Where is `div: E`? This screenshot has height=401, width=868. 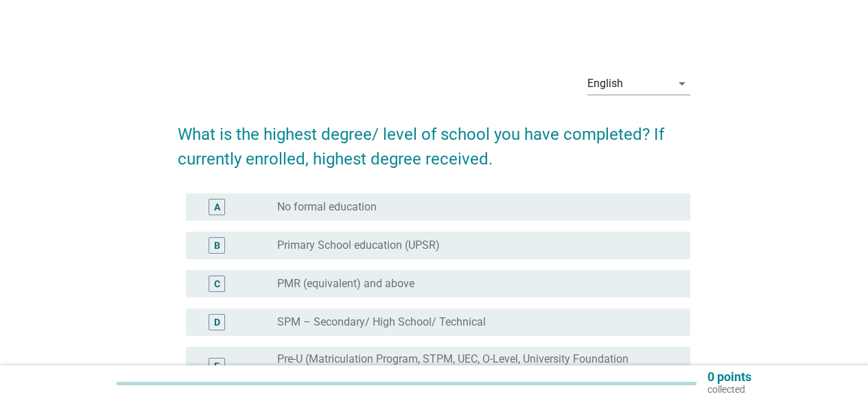
div: E is located at coordinates (217, 366).